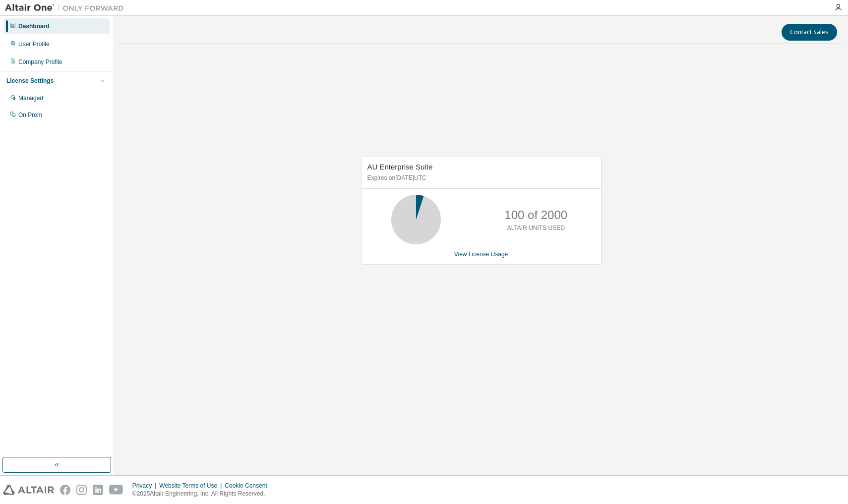 Image resolution: width=848 pixels, height=504 pixels. Describe the element at coordinates (192, 485) in the screenshot. I see `div: Website Terms of Use` at that location.